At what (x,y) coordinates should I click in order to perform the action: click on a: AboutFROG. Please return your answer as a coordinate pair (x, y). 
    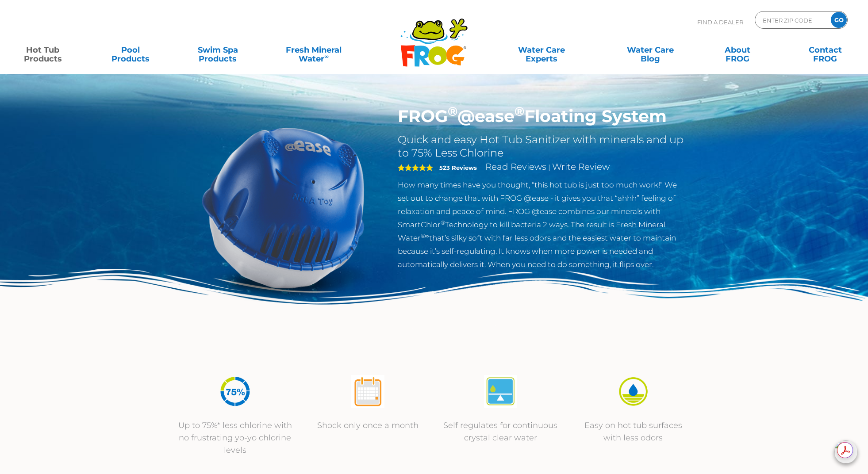
    Looking at the image, I should click on (738, 50).